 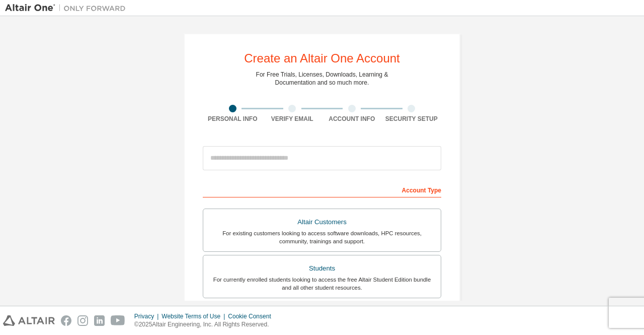 What do you see at coordinates (322, 237) in the screenshot?
I see `div: For existing customers looking to access software downloads, HPC resources, community, trainings ...` at bounding box center [322, 237].